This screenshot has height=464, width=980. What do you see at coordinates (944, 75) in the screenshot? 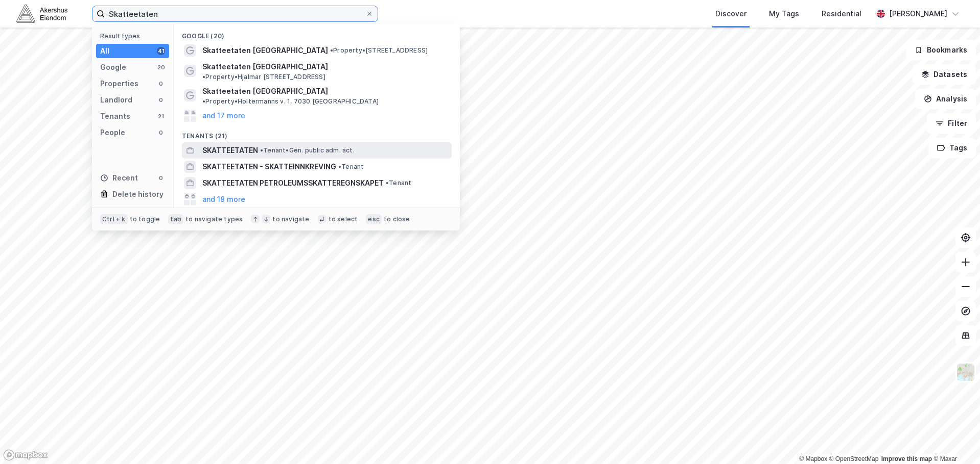
I see `button: Datasets` at bounding box center [944, 75].